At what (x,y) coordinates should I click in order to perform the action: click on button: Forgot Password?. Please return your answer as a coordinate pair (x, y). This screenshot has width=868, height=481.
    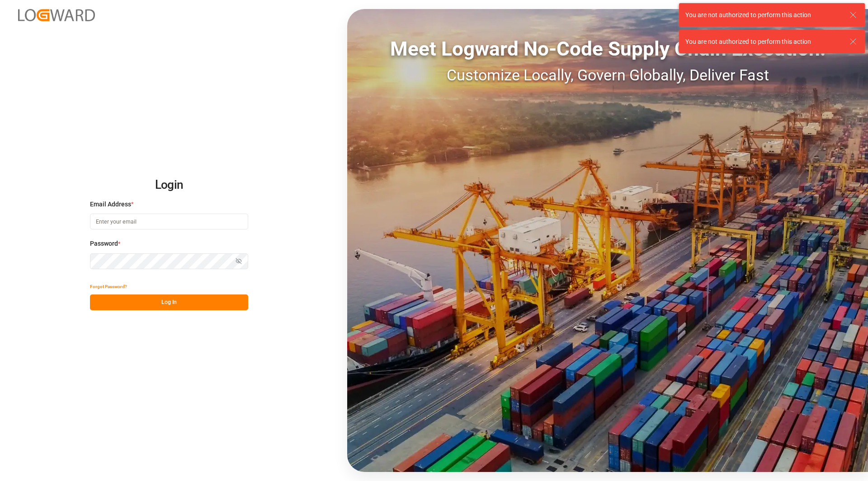
    Looking at the image, I should click on (108, 287).